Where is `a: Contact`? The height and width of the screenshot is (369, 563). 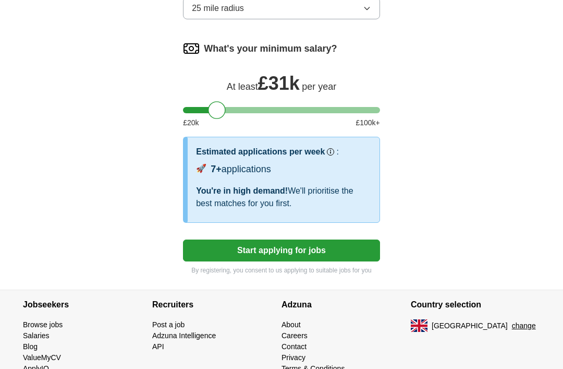
a: Contact is located at coordinates (294, 347).